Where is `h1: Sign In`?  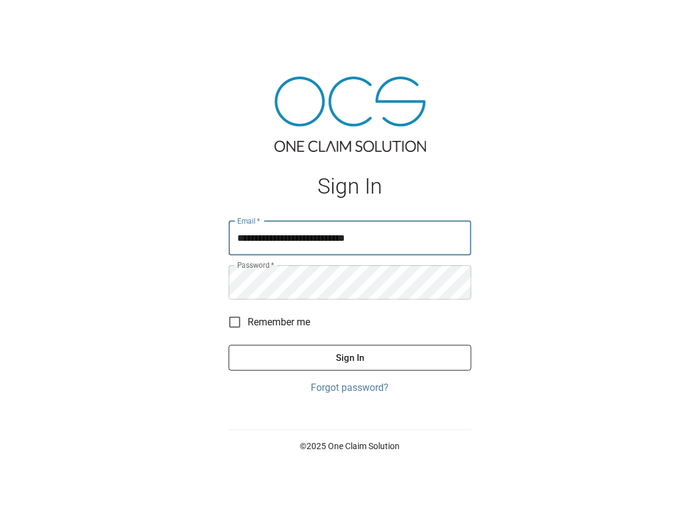 h1: Sign In is located at coordinates (350, 186).